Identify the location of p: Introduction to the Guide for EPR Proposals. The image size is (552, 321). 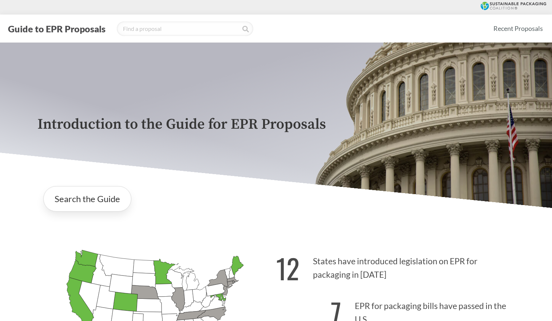
(276, 124).